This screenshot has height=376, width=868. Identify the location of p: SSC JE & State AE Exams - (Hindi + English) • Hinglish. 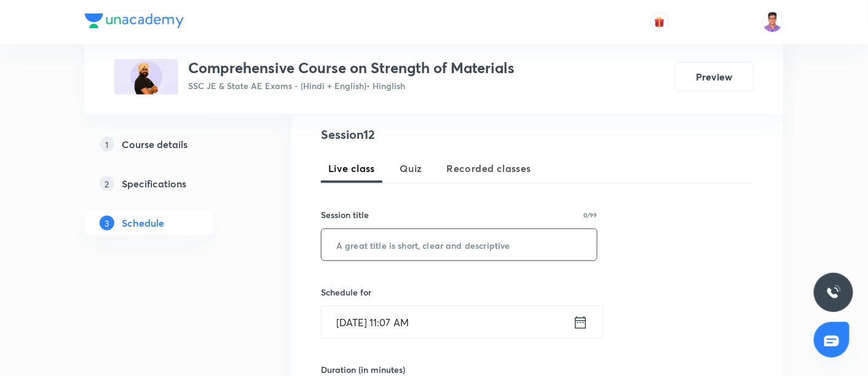
(351, 85).